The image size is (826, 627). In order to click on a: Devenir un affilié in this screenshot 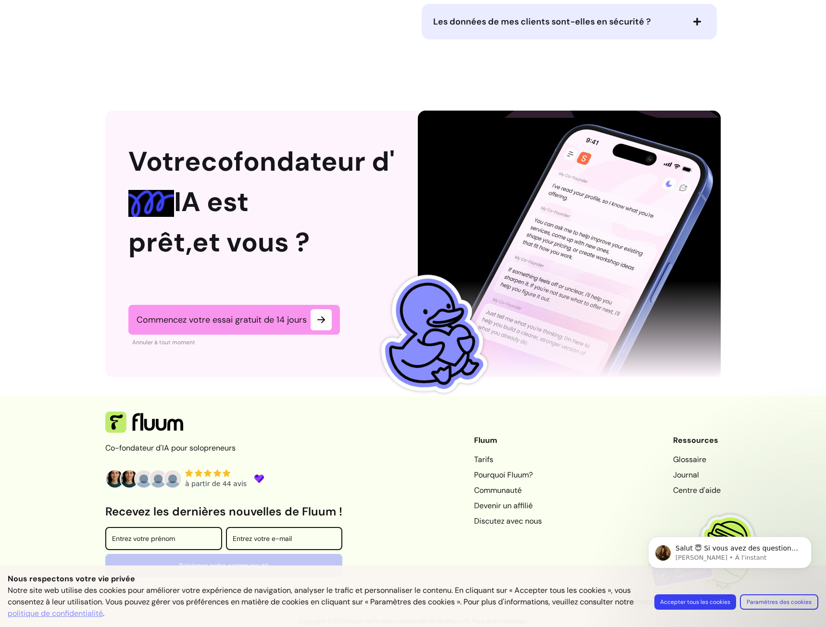, I will do `click(508, 506)`.